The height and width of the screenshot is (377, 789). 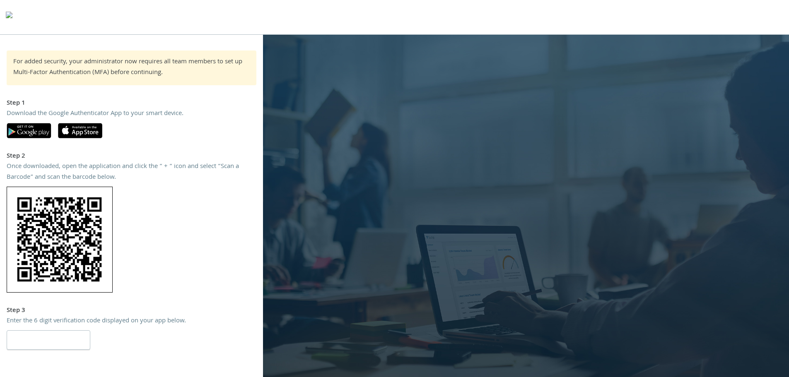 What do you see at coordinates (16, 157) in the screenshot?
I see `strong: Step 2` at bounding box center [16, 157].